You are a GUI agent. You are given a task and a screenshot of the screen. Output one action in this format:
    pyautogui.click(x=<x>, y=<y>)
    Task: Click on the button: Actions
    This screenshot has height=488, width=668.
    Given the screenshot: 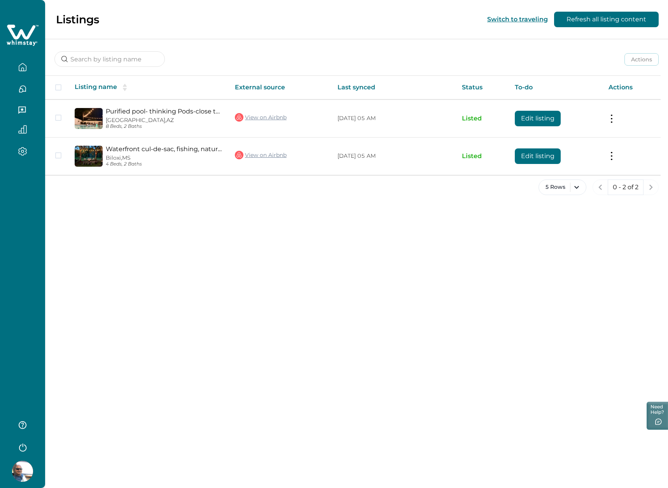 What is the action you would take?
    pyautogui.click(x=641, y=59)
    